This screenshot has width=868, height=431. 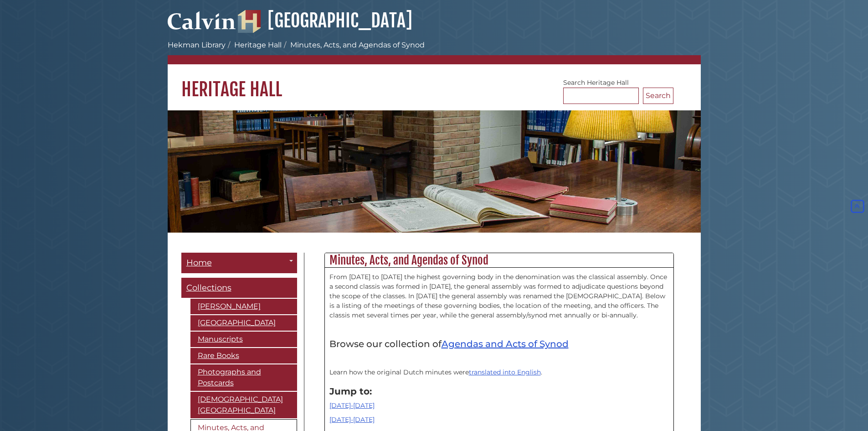 I want to click on h2: Minutes, Acts, and Agendas of Synod, so click(x=499, y=261).